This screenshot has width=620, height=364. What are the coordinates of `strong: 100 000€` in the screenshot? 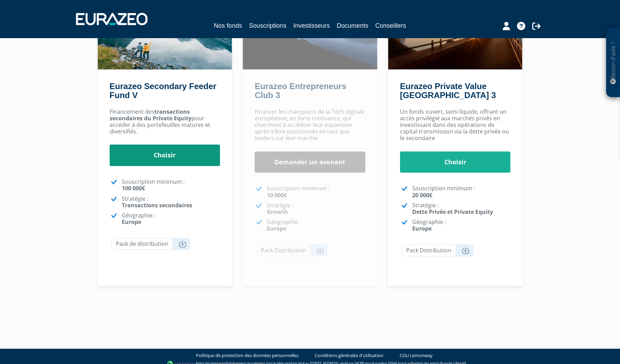 It's located at (133, 189).